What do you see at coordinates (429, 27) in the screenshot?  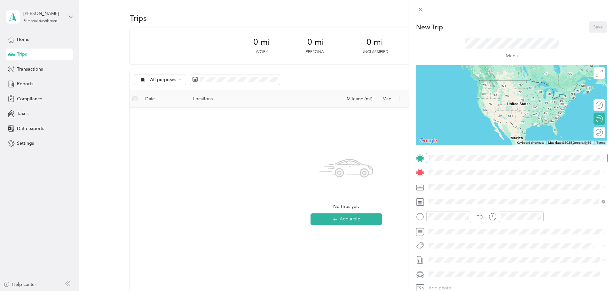 I see `p: New Trip` at bounding box center [429, 27].